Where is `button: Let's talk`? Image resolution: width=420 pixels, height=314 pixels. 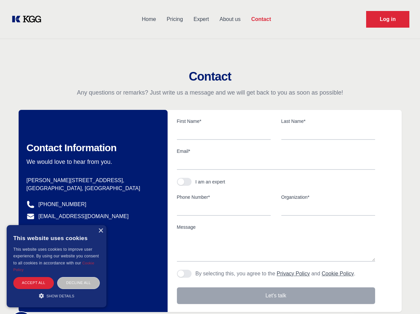 button: Let's talk is located at coordinates (276, 296).